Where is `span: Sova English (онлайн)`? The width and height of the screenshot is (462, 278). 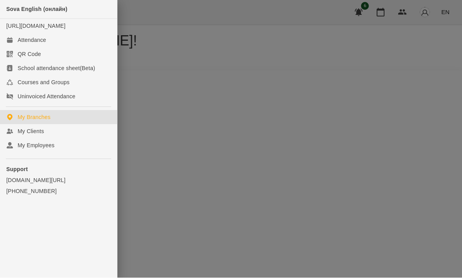
span: Sova English (онлайн) is located at coordinates (37, 9).